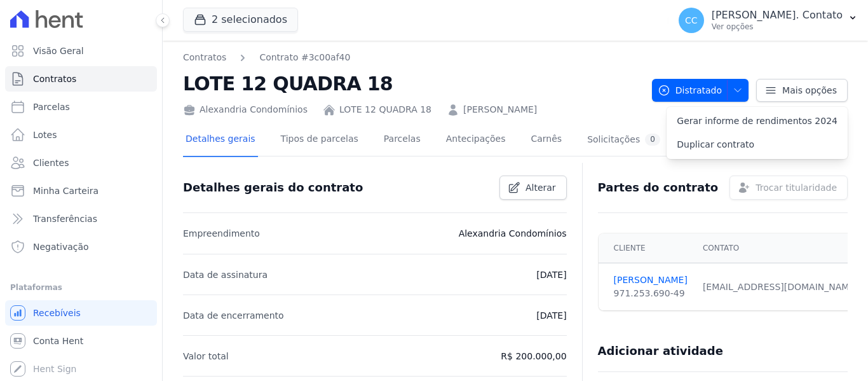  I want to click on span: Alterar, so click(541, 188).